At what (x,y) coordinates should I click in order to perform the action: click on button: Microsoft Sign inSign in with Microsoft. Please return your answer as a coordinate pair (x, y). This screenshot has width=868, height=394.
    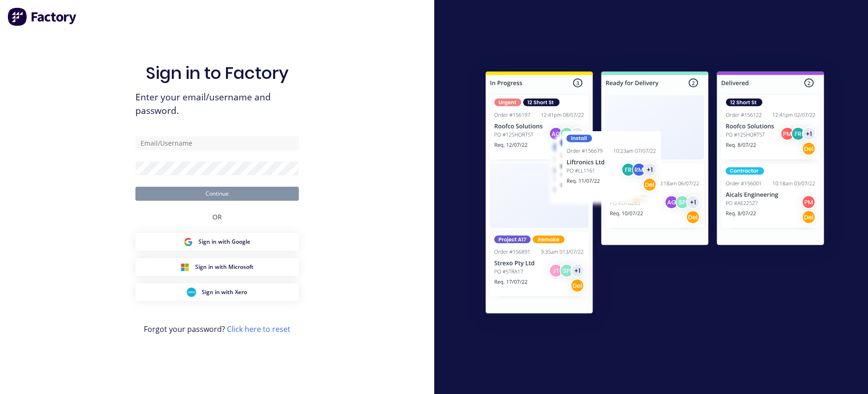
    Looking at the image, I should click on (217, 267).